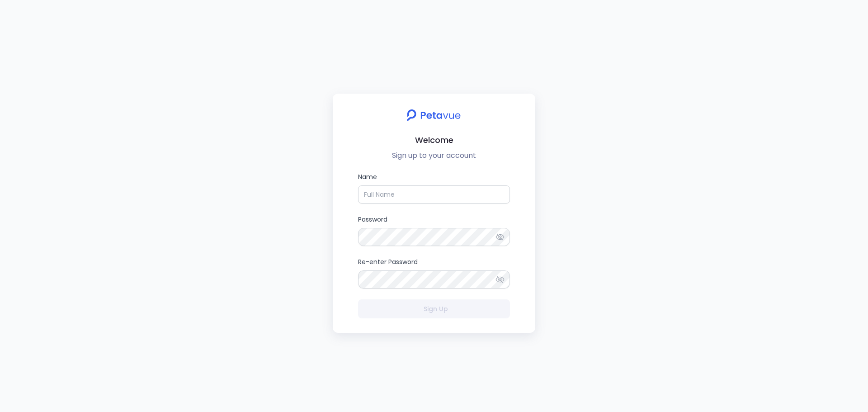 The width and height of the screenshot is (868, 412). I want to click on h2: Welcome, so click(434, 140).